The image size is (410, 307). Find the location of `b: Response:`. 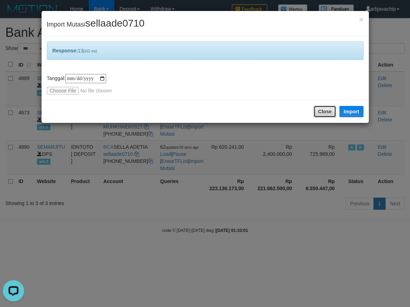

b: Response: is located at coordinates (65, 51).